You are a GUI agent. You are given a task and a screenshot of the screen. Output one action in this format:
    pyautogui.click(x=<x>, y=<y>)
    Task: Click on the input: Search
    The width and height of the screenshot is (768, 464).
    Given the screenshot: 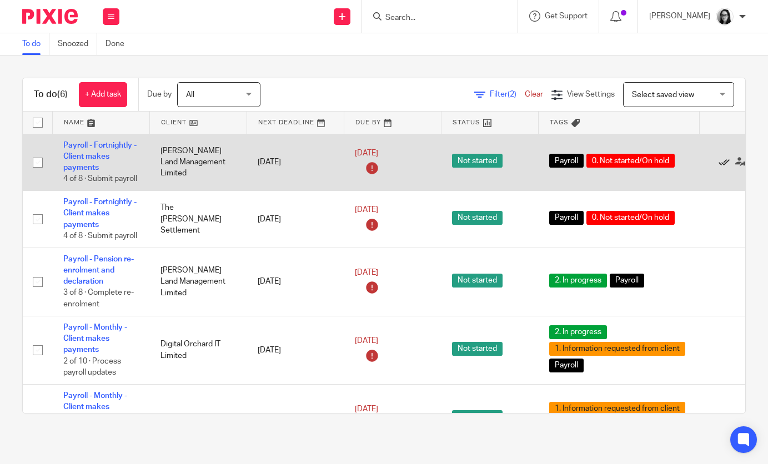 What is the action you would take?
    pyautogui.click(x=434, y=18)
    